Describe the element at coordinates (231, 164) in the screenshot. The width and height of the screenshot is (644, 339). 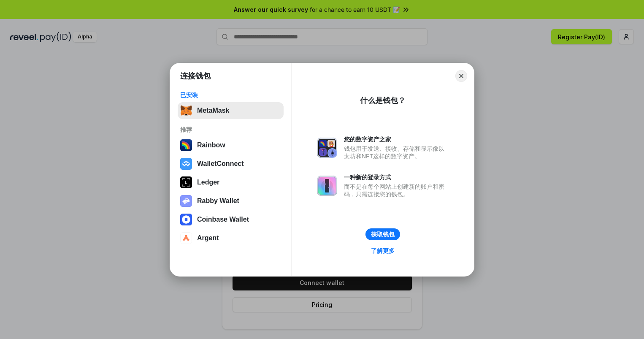
I see `button: WalletConnect` at that location.